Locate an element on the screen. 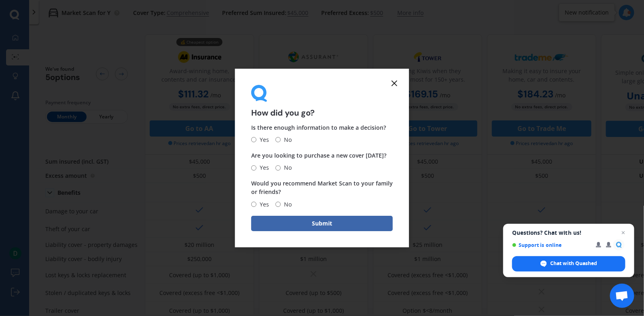 The height and width of the screenshot is (316, 644). span: Would you recommend Market Scan to your family or friends? is located at coordinates (322, 188).